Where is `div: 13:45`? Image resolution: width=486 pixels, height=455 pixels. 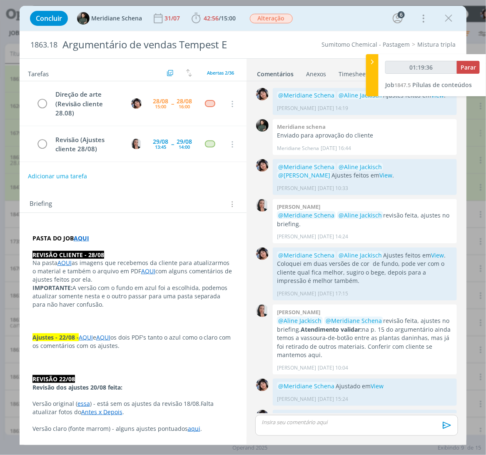 div: 13:45 is located at coordinates (160, 147).